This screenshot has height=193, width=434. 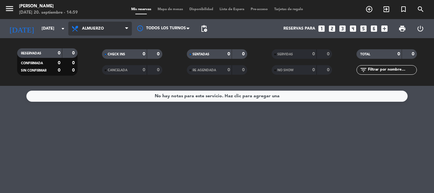 What do you see at coordinates (32, 63) in the screenshot?
I see `span: CONFIRMADA` at bounding box center [32, 63].